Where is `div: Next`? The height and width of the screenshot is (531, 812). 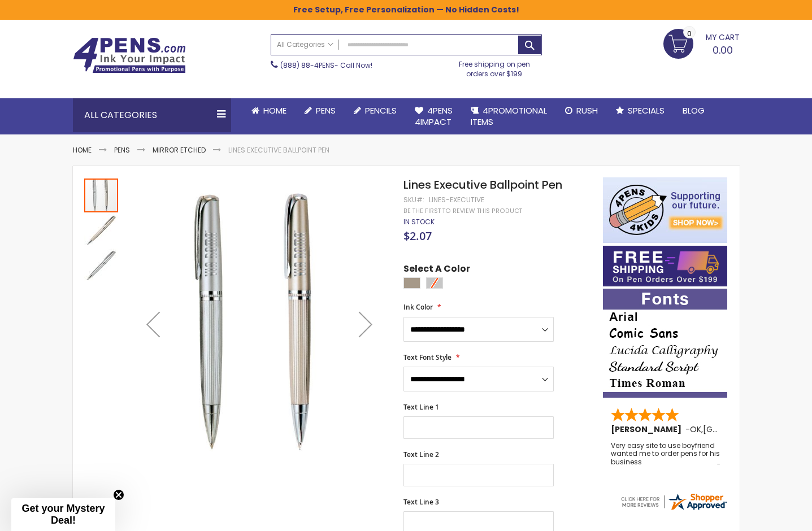
div: Next is located at coordinates (366, 324).